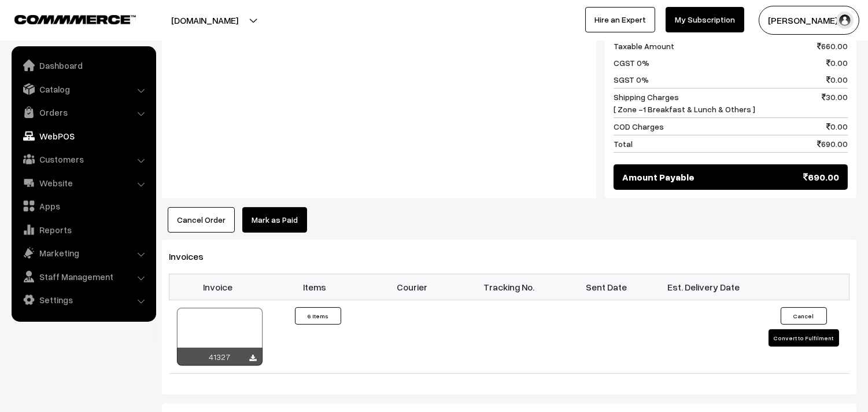  I want to click on span: SGST 0%, so click(631, 79).